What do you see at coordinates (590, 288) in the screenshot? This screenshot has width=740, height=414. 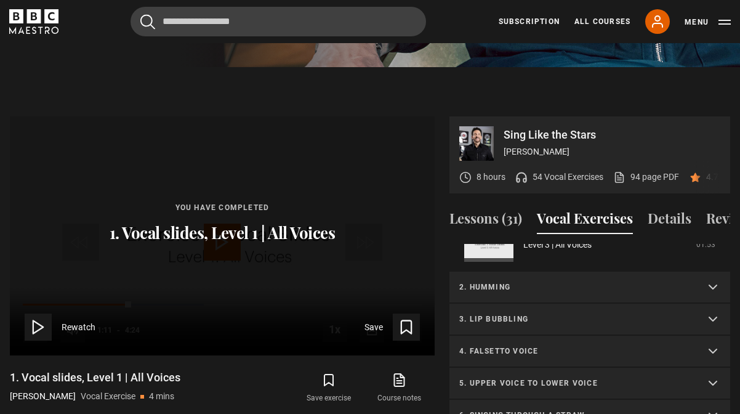 I see `summary: 2. Humming` at bounding box center [590, 288].